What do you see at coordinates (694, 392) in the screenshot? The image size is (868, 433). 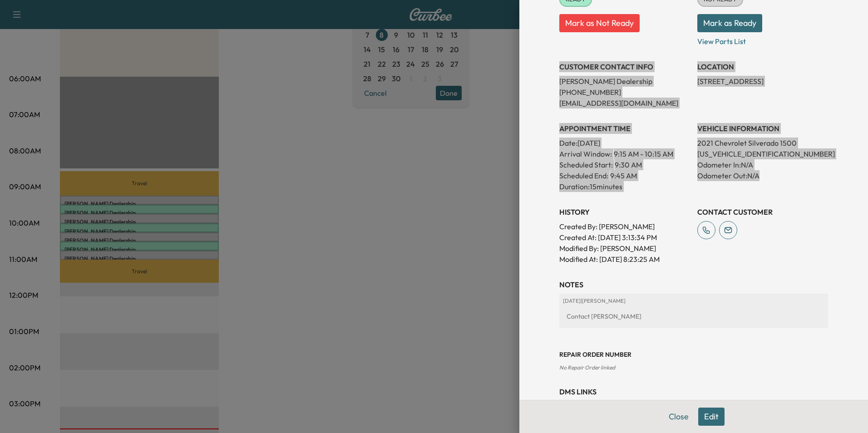 I see `h3: DMS Links` at bounding box center [694, 392].